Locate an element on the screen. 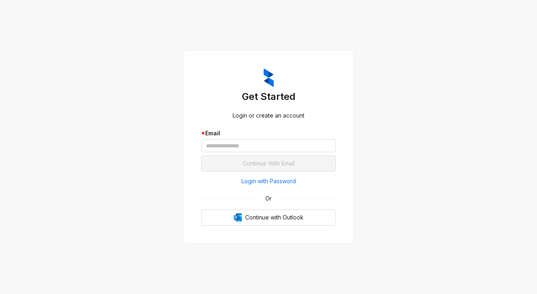  img: ZumaIcon is located at coordinates (269, 78).